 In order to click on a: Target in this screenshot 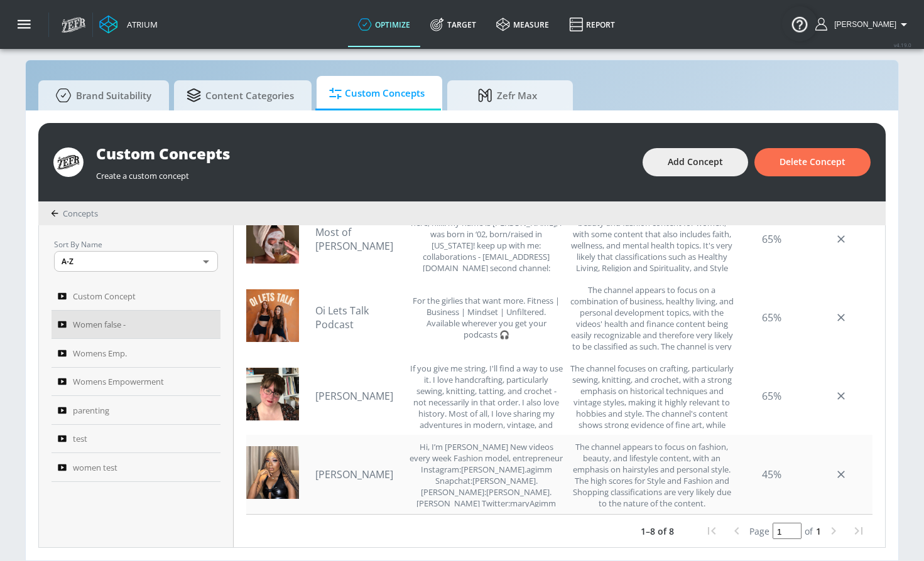, I will do `click(453, 25)`.